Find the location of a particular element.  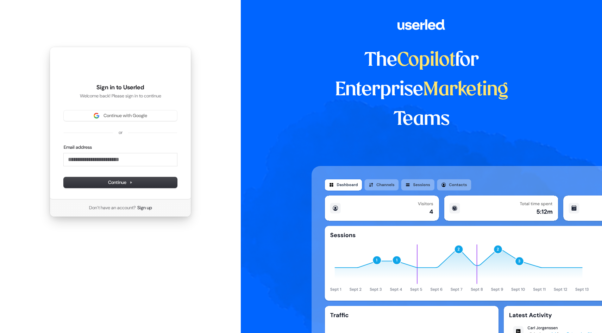

a: Sign up is located at coordinates (145, 208).